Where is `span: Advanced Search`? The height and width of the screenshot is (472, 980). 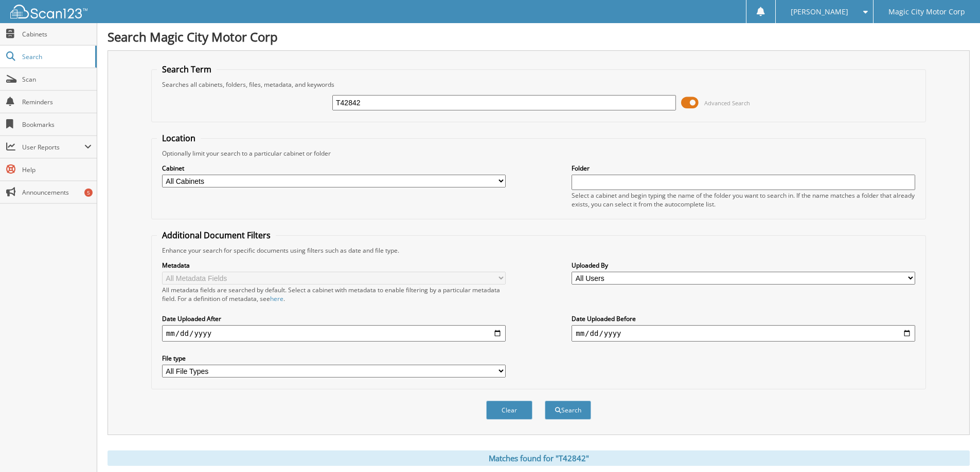 span: Advanced Search is located at coordinates (727, 103).